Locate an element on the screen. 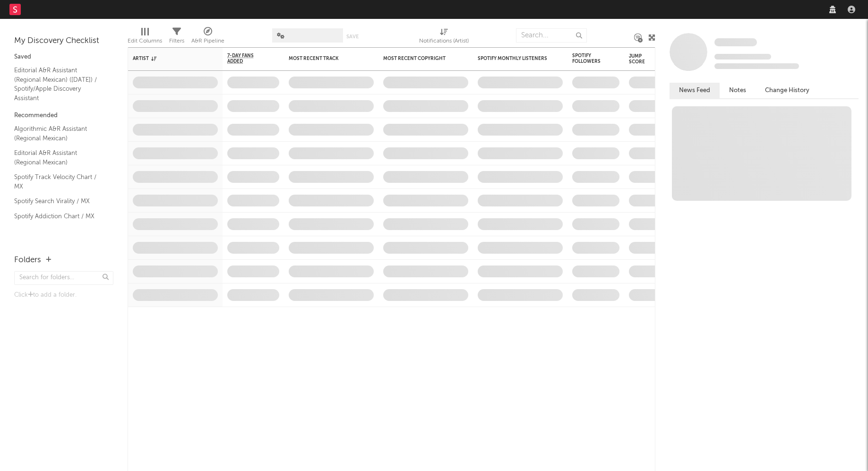 This screenshot has width=868, height=471. div: Spotify Monthly Listeners is located at coordinates (513, 59).